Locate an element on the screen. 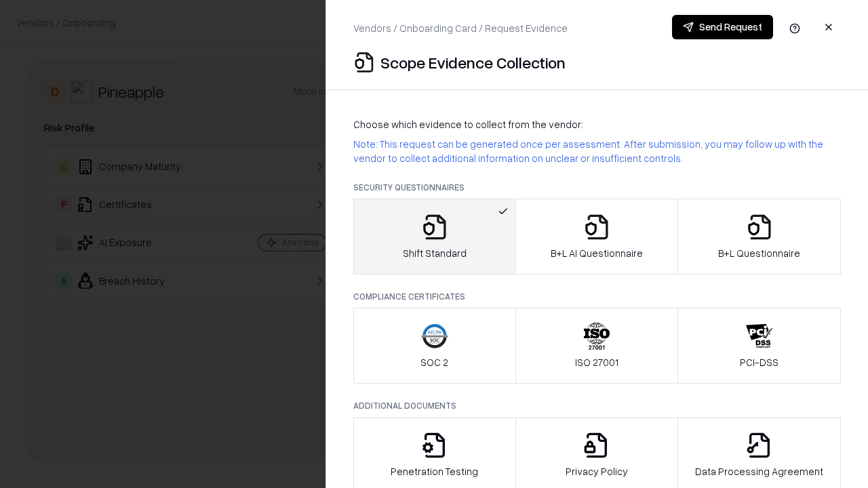 The height and width of the screenshot is (488, 868). p: B+L Questionnaire is located at coordinates (759, 253).